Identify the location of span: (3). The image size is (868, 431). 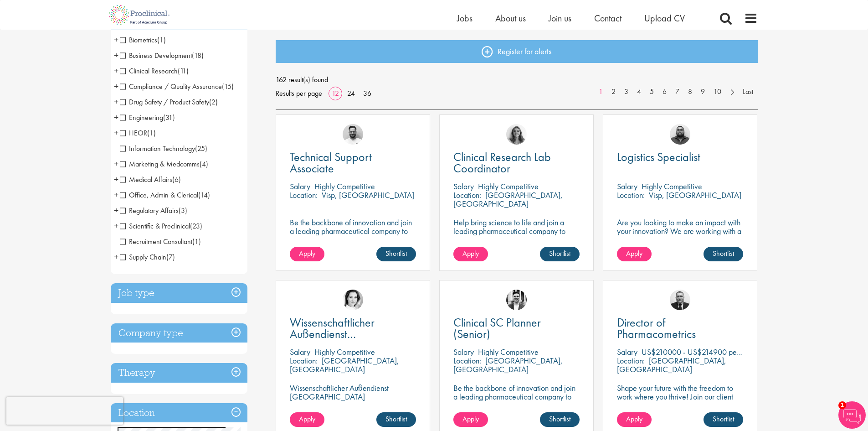
(183, 210).